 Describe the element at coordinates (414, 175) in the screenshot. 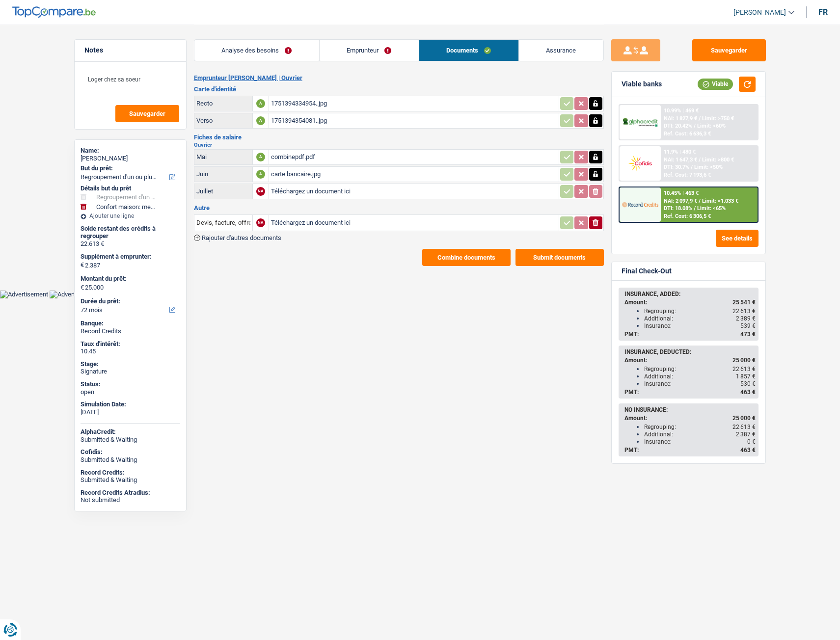

I see `div: carte bancaire.jpg` at that location.